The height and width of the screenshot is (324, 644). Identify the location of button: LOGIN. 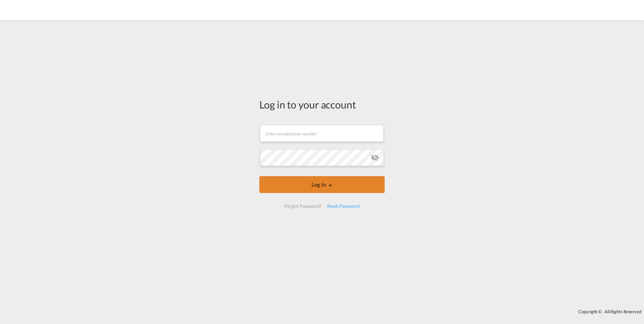
(322, 185).